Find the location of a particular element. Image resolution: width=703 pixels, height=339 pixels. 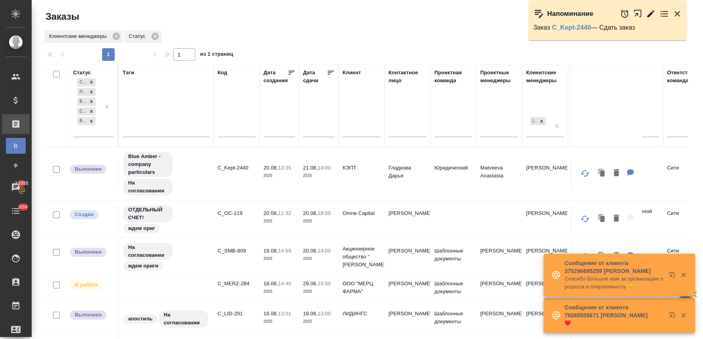

p: 29.08, is located at coordinates (310, 283).